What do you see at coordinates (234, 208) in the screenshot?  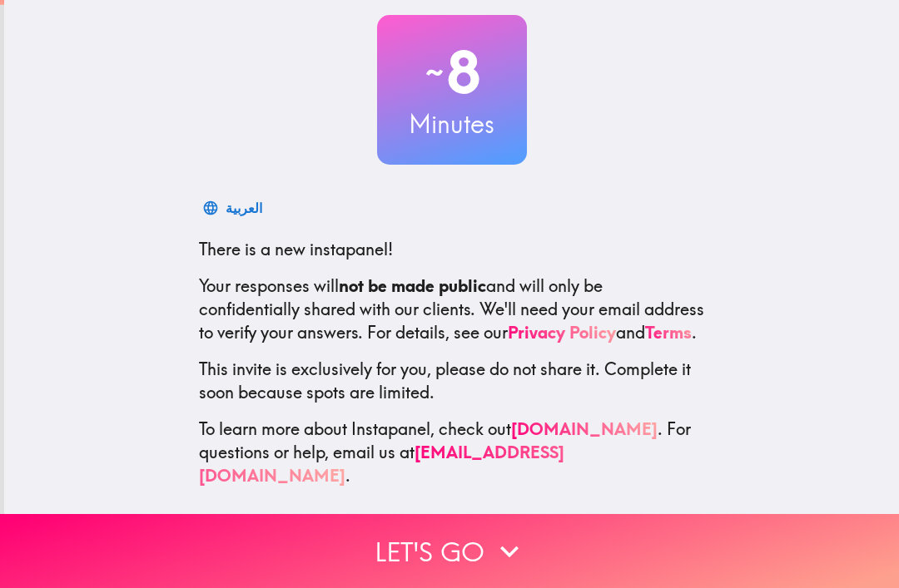 I see `button: العربية` at bounding box center [234, 208].